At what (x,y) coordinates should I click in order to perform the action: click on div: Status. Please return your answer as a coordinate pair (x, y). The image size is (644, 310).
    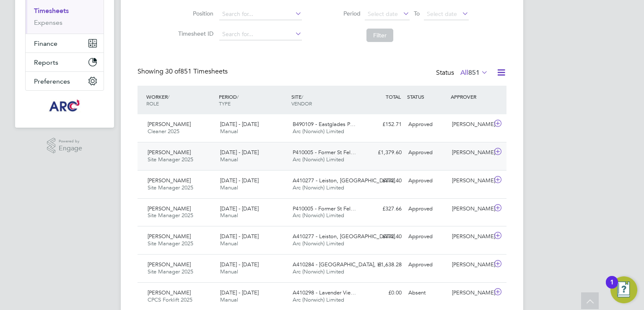
    Looking at the image, I should click on (462, 73).